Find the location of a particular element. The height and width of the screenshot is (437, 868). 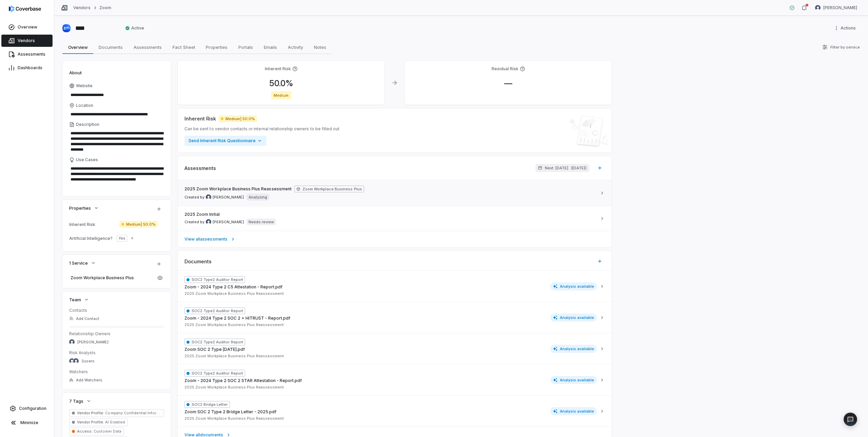

span: Zoom - 2024 Type 2 SOC 2 STAR Attestation - Report.pdf is located at coordinates (243, 381).